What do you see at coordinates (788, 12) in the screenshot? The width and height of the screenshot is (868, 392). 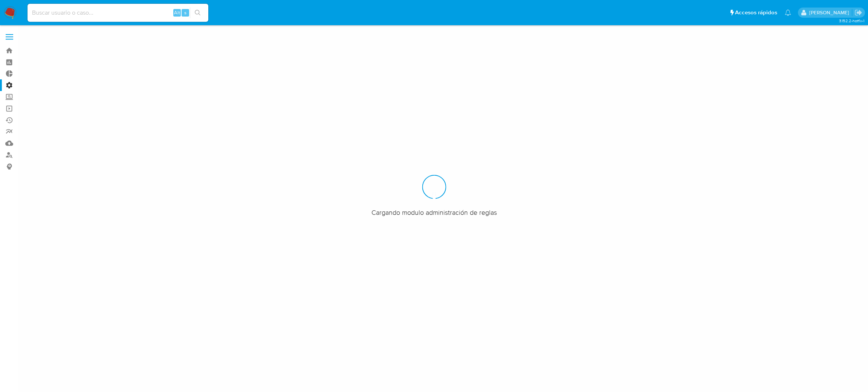 I see `a: Notificaciones` at bounding box center [788, 12].